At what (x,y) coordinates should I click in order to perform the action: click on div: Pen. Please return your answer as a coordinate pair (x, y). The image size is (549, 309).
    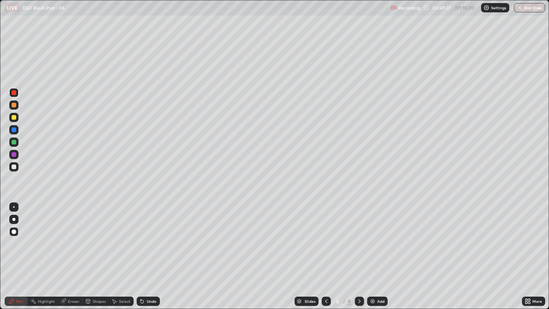
    Looking at the image, I should click on (20, 301).